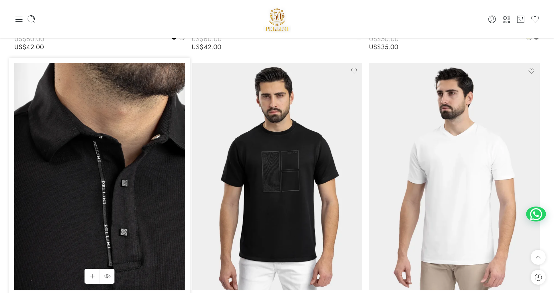 The image size is (554, 293). I want to click on a: Login / Register, so click(492, 19).